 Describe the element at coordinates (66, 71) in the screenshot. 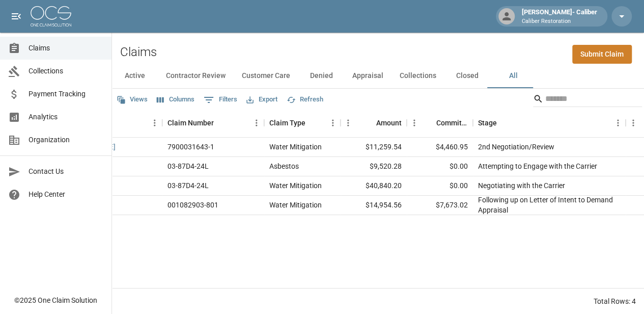

I see `span: Collections` at that location.